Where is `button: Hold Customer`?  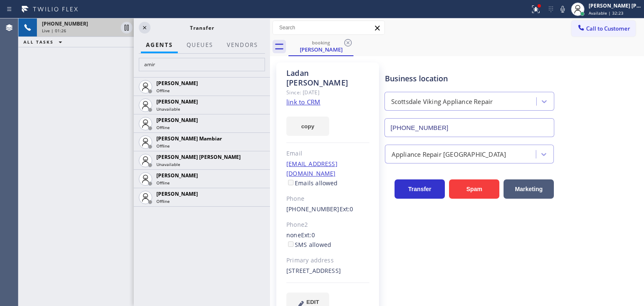
button: Hold Customer is located at coordinates (126, 28).